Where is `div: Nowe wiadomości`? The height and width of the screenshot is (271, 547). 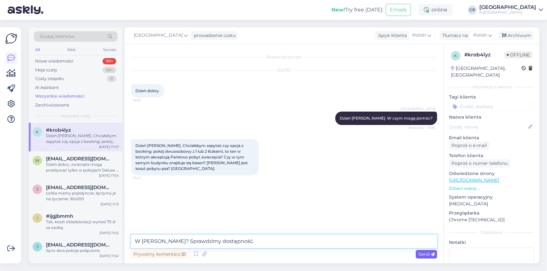
div: Nowe wiadomości is located at coordinates (54, 61).